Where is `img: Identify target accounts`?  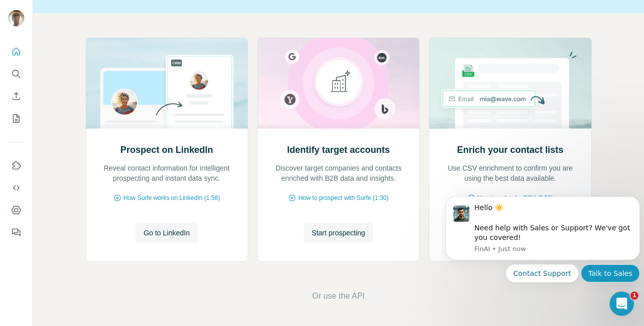
img: Identify target accounts is located at coordinates (339, 83).